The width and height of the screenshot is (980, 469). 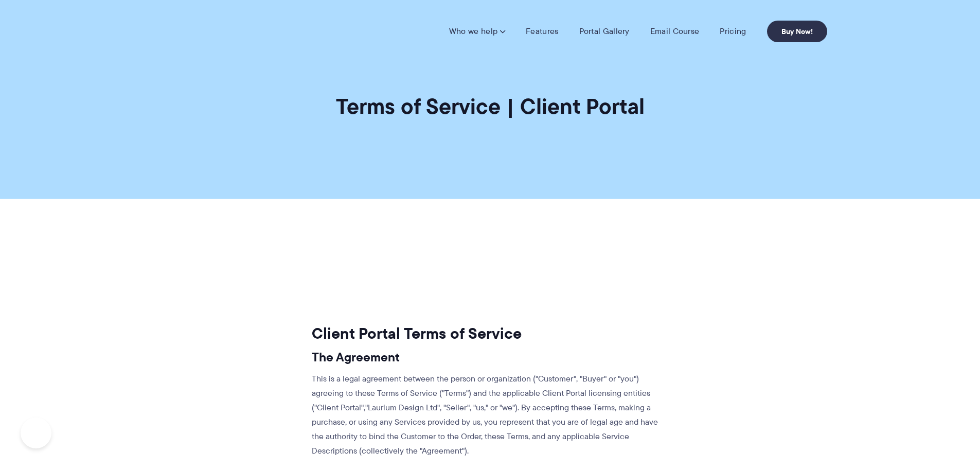 I want to click on a: Who we help, so click(x=477, y=32).